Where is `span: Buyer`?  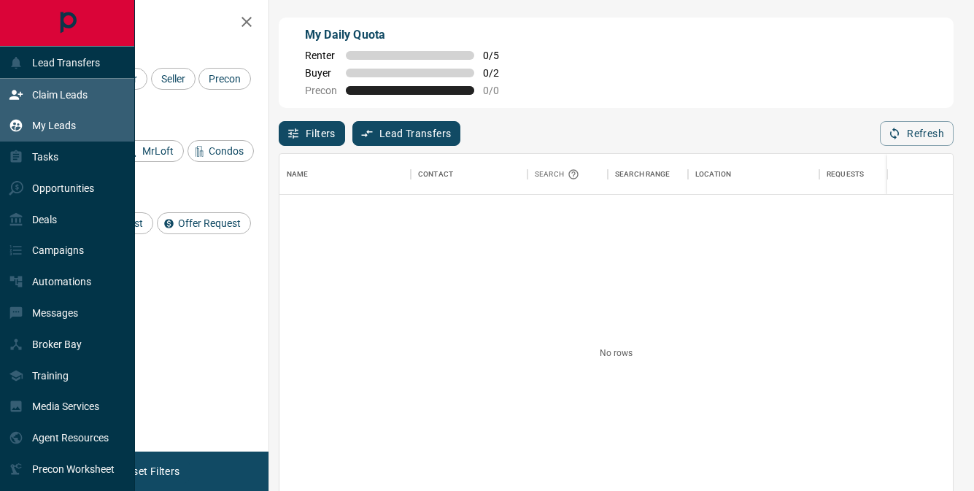 span: Buyer is located at coordinates (321, 73).